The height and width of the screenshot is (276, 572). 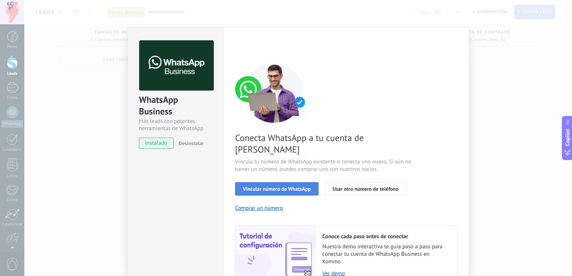 I want to click on span: Copilot, so click(x=568, y=138).